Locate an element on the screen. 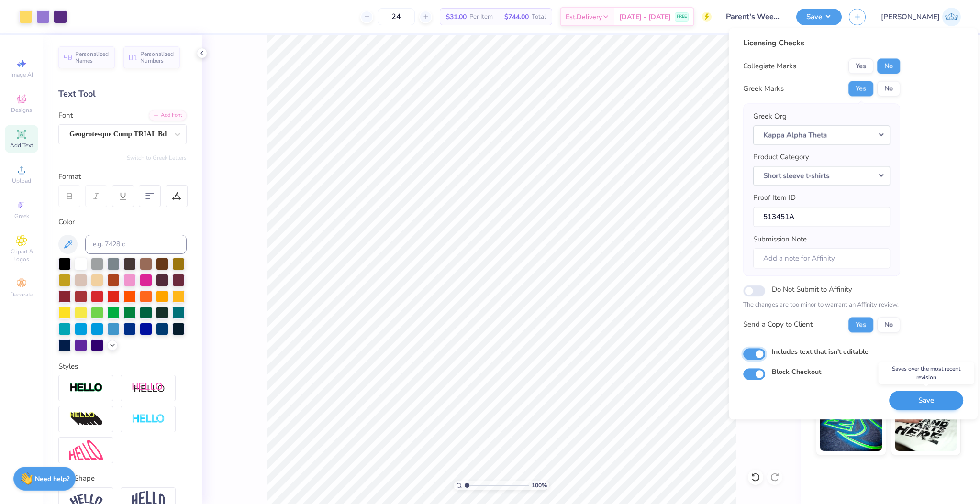 The height and width of the screenshot is (504, 980). div: Text Shape is located at coordinates (123, 478).